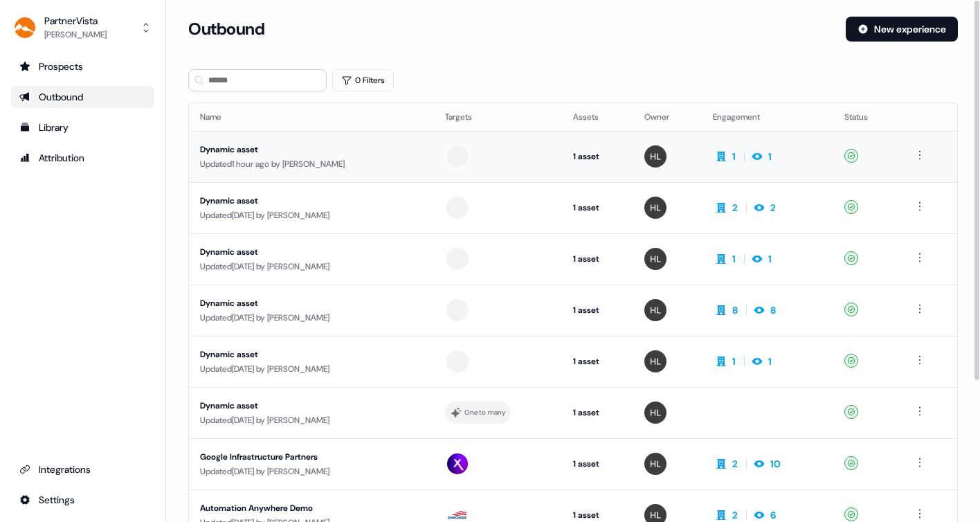  Describe the element at coordinates (867, 117) in the screenshot. I see `th: Status` at that location.